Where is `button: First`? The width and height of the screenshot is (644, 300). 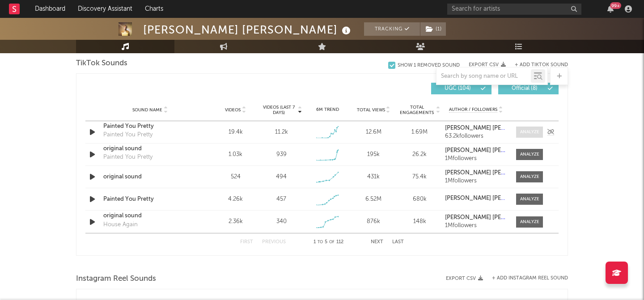 button: First is located at coordinates (247, 242).